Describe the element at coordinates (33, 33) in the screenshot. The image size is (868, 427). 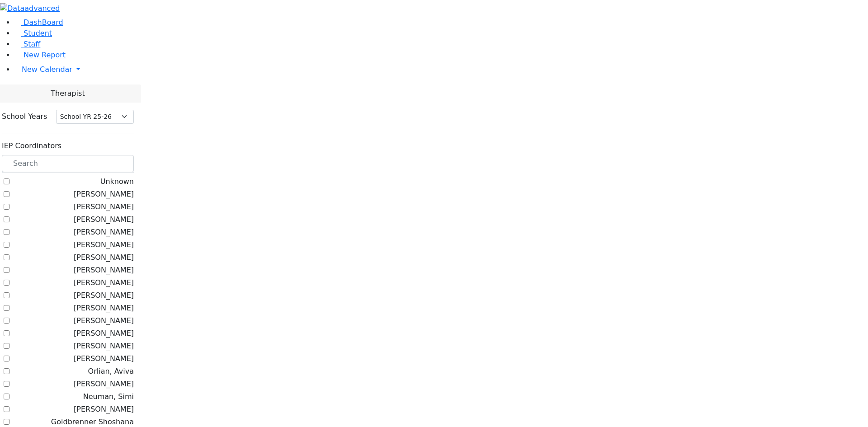
I see `a: Student` at that location.